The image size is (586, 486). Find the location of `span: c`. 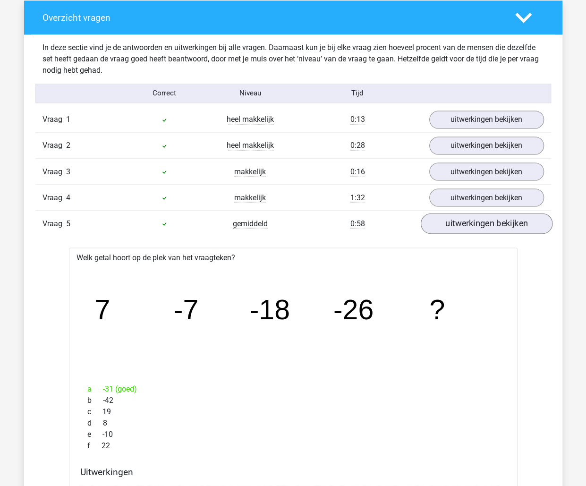

span: c is located at coordinates (95, 412).